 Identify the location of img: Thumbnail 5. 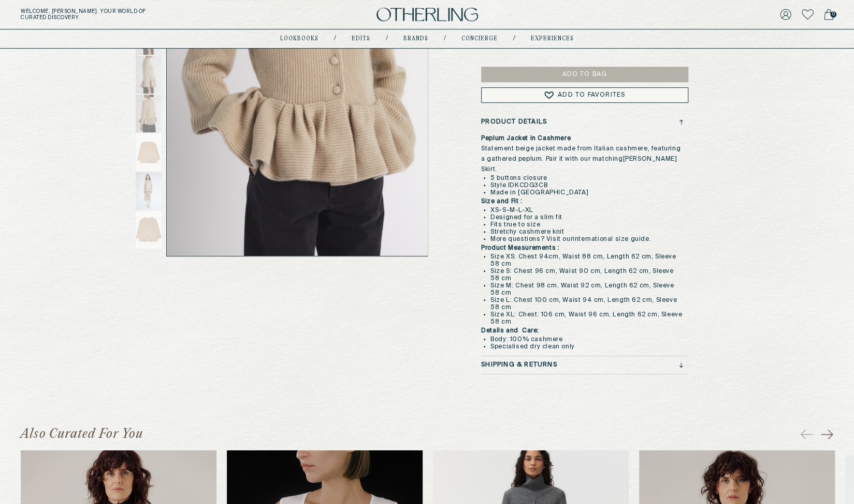
(148, 74).